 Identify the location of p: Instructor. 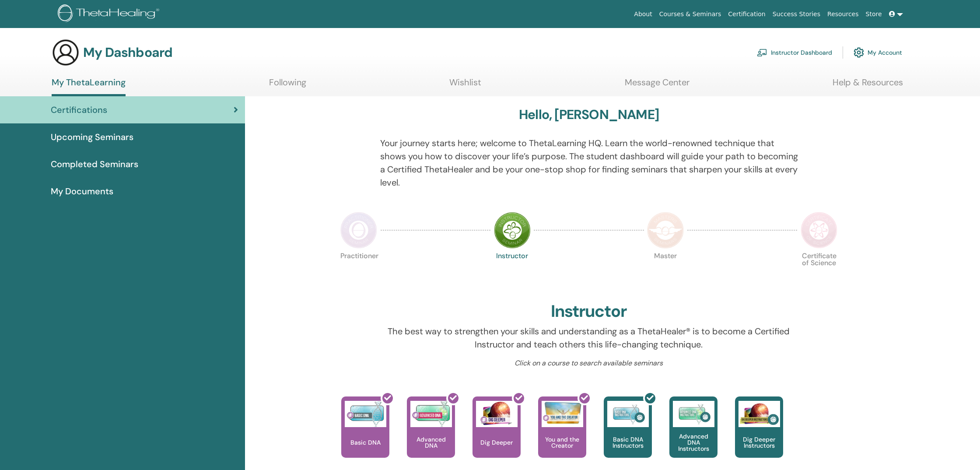
(512, 271).